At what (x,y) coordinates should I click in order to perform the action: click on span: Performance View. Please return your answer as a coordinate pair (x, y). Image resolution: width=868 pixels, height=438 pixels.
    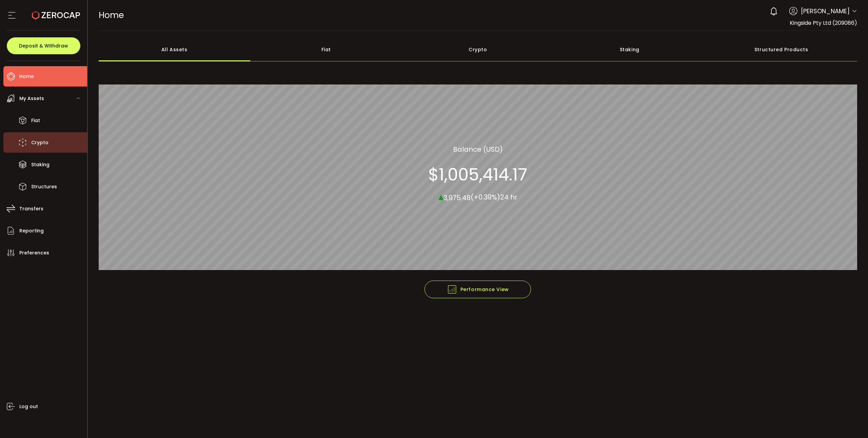
    Looking at the image, I should click on (478, 290).